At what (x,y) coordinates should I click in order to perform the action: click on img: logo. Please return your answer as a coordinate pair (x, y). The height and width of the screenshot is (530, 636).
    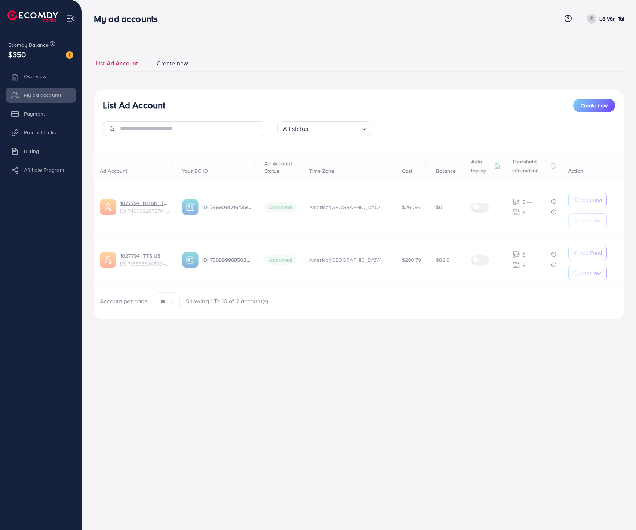
    Looking at the image, I should click on (33, 16).